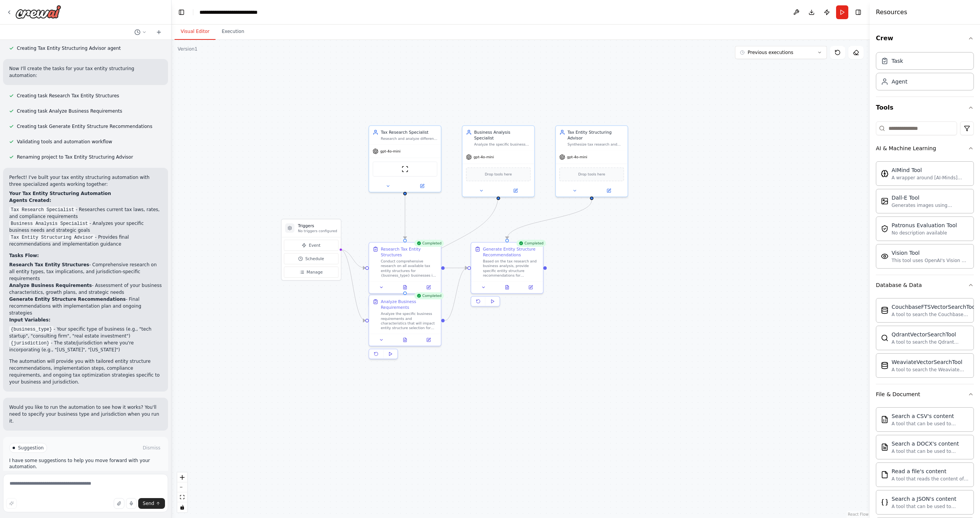  What do you see at coordinates (885, 502) in the screenshot?
I see `img: Jsonsearchtool` at bounding box center [885, 502].